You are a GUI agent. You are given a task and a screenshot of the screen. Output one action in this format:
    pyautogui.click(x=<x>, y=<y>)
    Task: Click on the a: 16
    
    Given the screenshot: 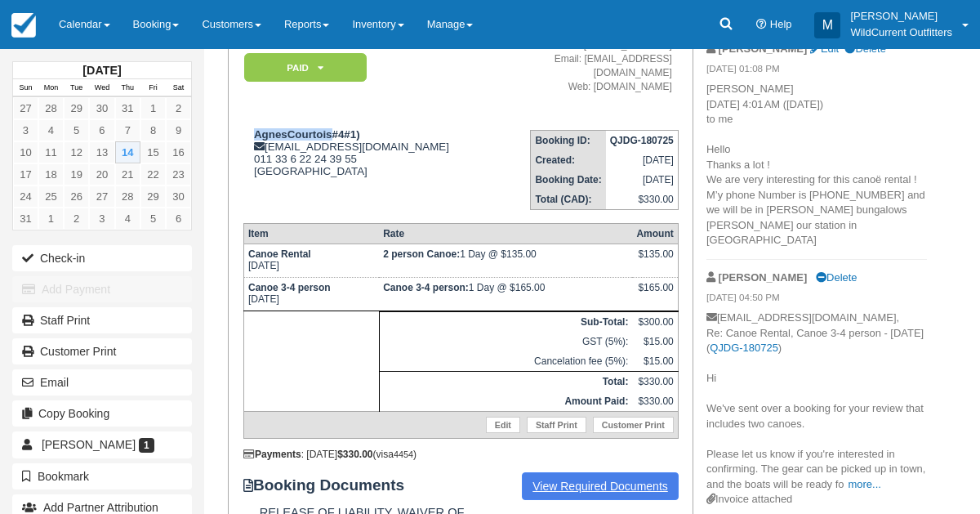 What is the action you would take?
    pyautogui.click(x=178, y=151)
    